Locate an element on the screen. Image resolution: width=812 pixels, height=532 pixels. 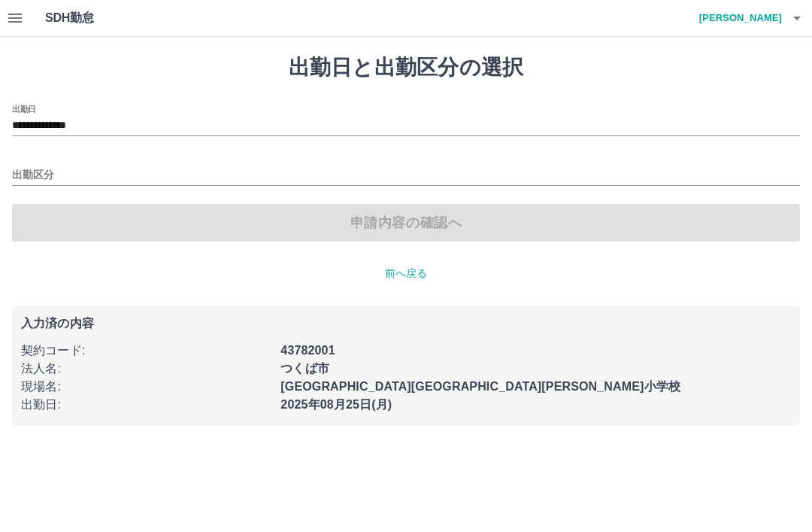
p: 契約コード : is located at coordinates (146, 350).